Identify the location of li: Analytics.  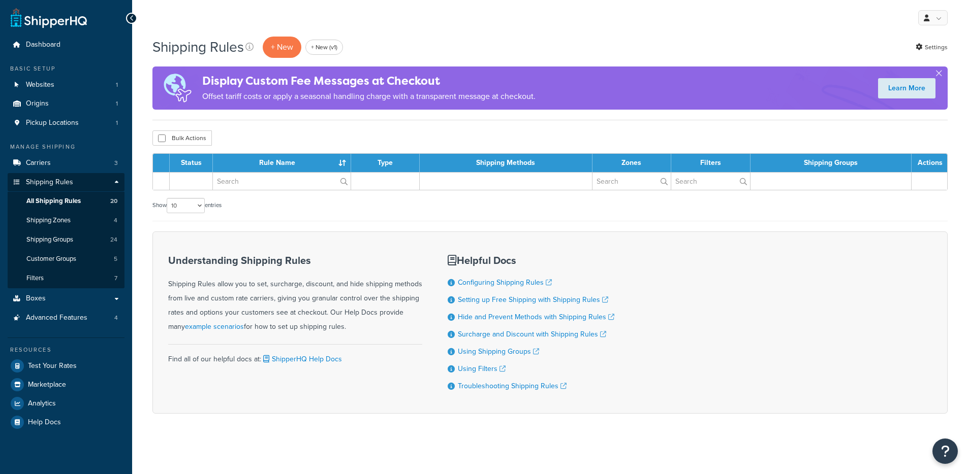
(66, 404).